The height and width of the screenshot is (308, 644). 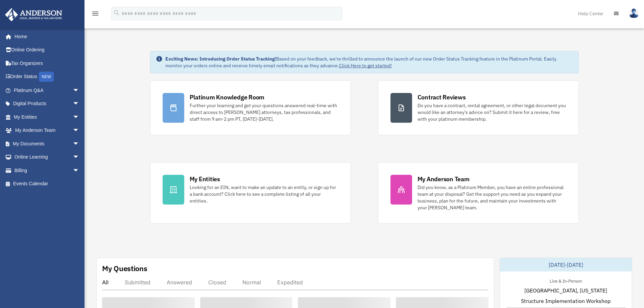 I want to click on a: My Documentsarrow_drop_down, so click(x=47, y=144).